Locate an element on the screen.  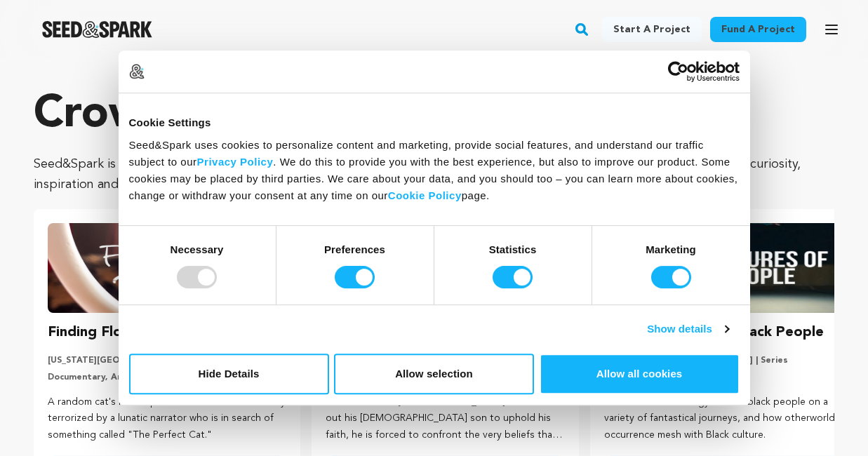
p: A random cat's life is upended when she is suddenly terrorized by a lunatic narrator who is in se... is located at coordinates (167, 419).